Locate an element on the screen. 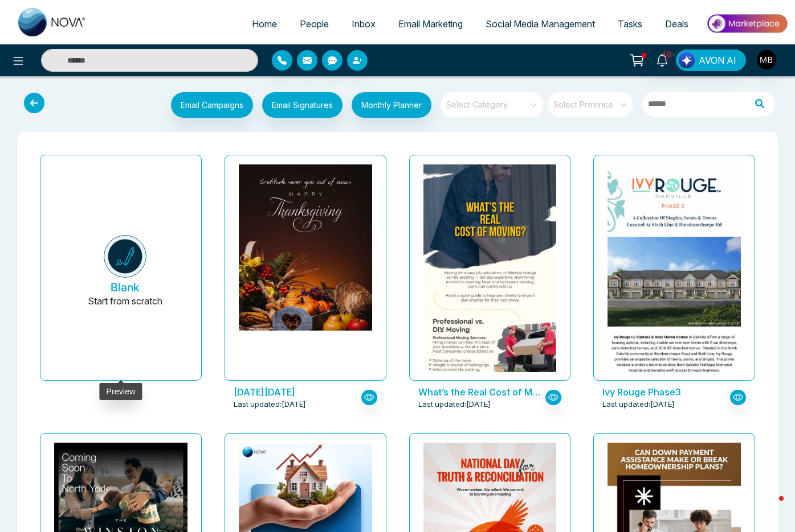 The height and width of the screenshot is (532, 795). span: Email Marketing is located at coordinates (430, 24).